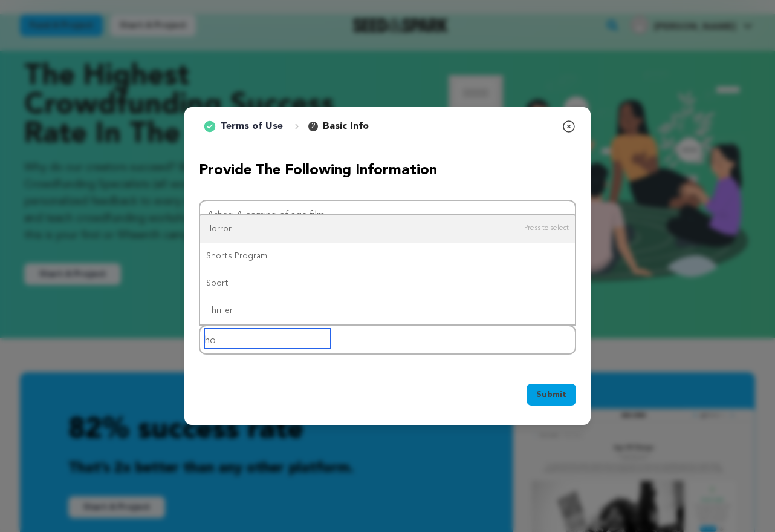 Image resolution: width=775 pixels, height=532 pixels. Describe the element at coordinates (267, 338) in the screenshot. I see `input: Genre (select up to 2)` at that location.